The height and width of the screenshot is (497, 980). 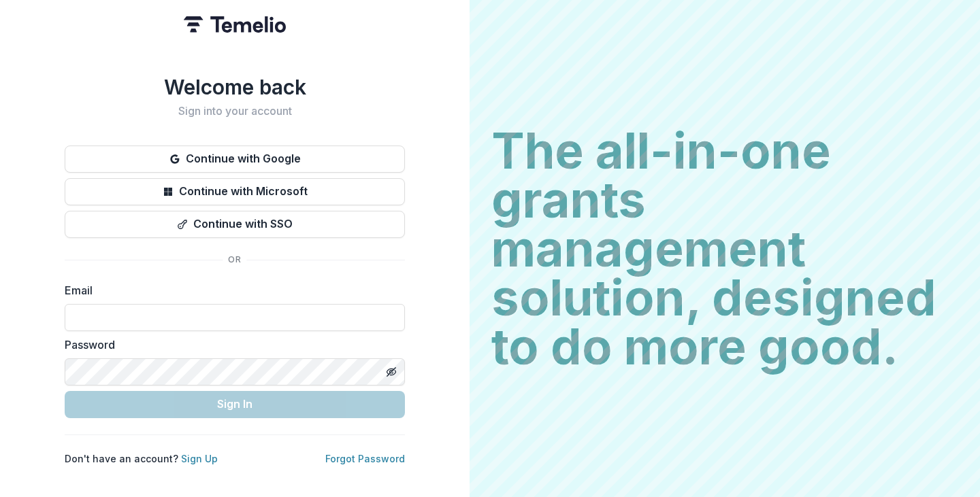 What do you see at coordinates (234, 225) in the screenshot?
I see `button: Continue with SSO` at bounding box center [234, 225].